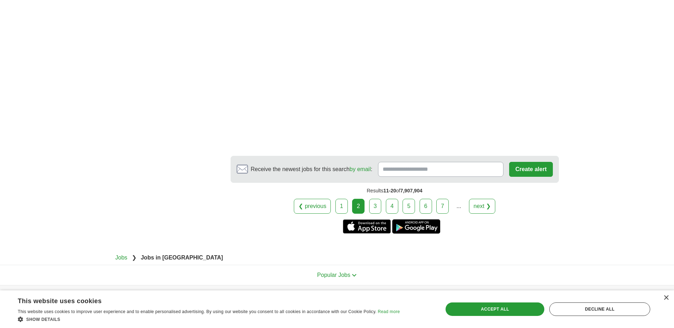 The image size is (674, 328). Describe the element at coordinates (503, 296) in the screenshot. I see `h4: Country selection` at that location.